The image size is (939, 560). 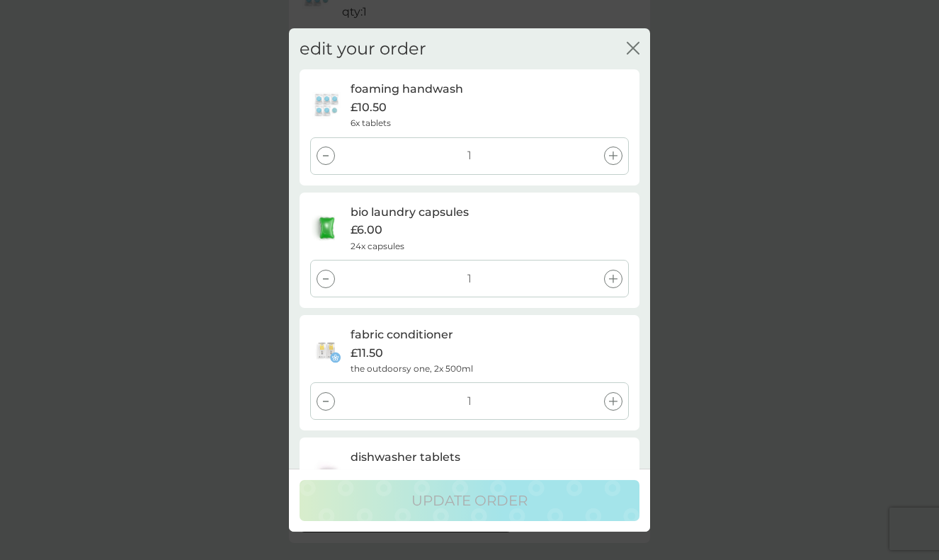 What do you see at coordinates (409, 212) in the screenshot?
I see `p: bio laundry capsules` at bounding box center [409, 212].